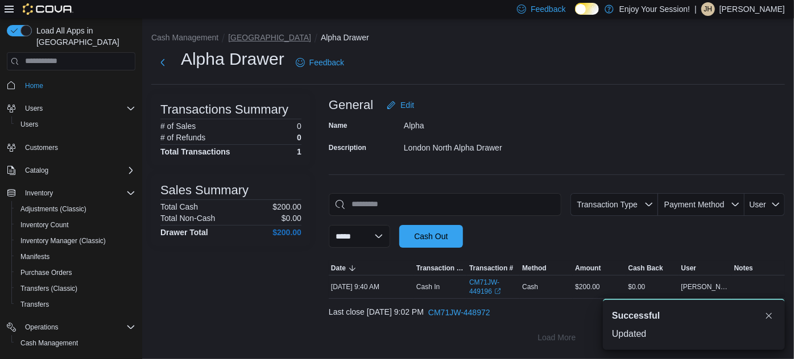 The image size is (794, 359). Describe the element at coordinates (636, 316) in the screenshot. I see `span: Successful` at that location.